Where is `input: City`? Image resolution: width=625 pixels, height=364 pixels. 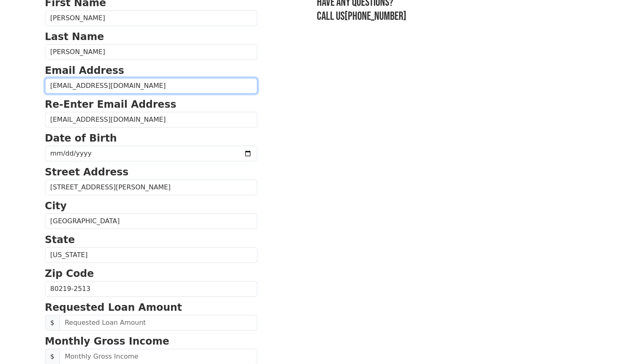
input: City is located at coordinates (151, 221).